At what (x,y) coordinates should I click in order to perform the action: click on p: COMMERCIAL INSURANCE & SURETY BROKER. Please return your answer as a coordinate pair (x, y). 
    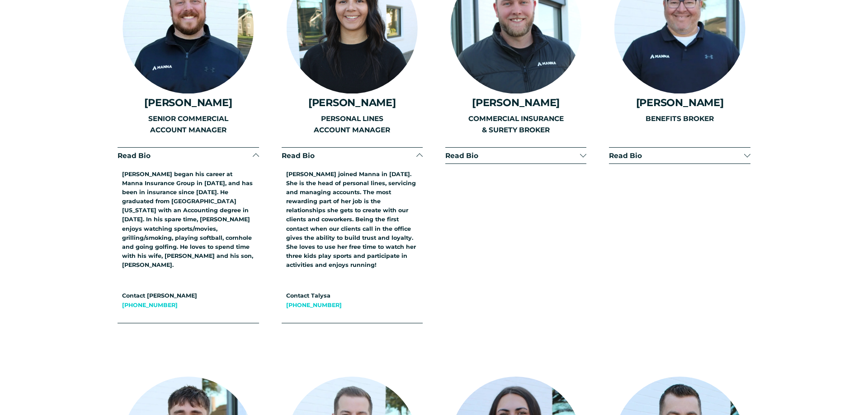
    Looking at the image, I should click on (515, 124).